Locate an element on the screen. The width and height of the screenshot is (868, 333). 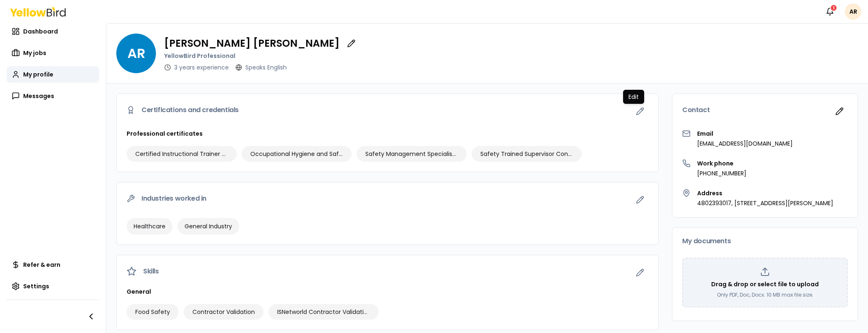
span: My documents is located at coordinates (706, 241).